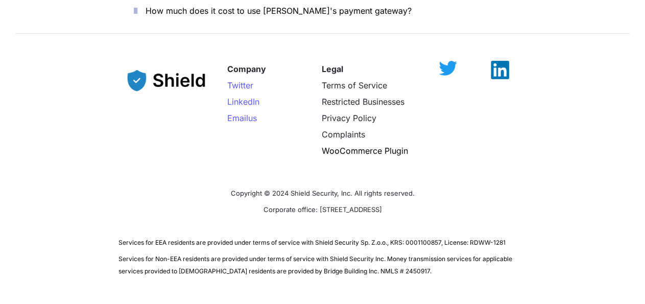  Describe the element at coordinates (243, 102) in the screenshot. I see `a: LinkedIn` at that location.